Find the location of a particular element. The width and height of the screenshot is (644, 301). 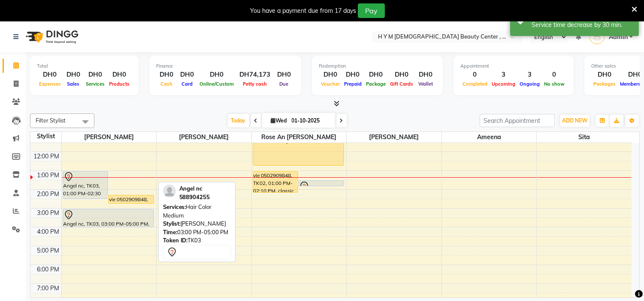

span: Wed is located at coordinates (279, 120).